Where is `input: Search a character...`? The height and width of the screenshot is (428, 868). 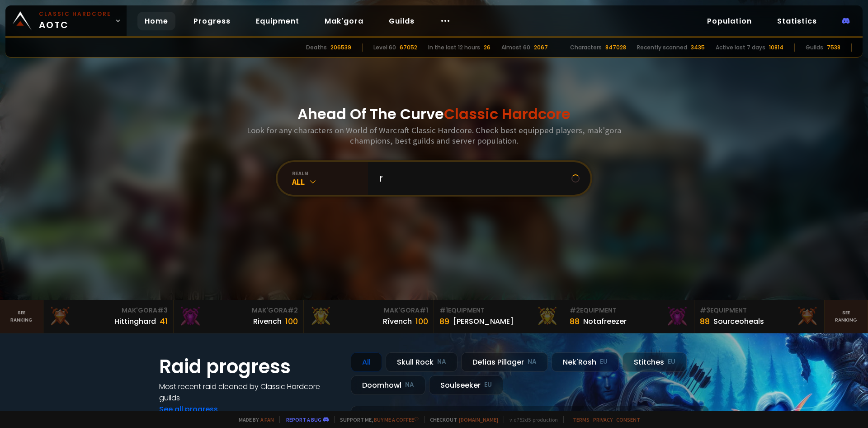
input: Search a character... is located at coordinates (472, 179).